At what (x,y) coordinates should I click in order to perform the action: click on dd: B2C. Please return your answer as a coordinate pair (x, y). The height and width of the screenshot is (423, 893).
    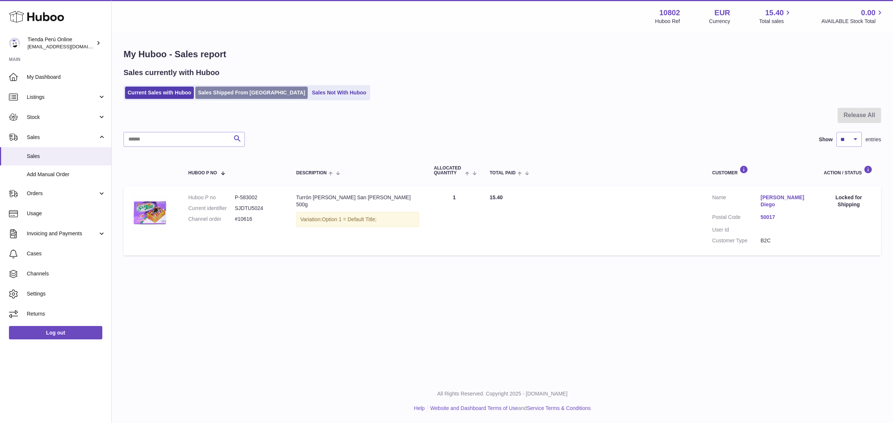
    Looking at the image, I should click on (785, 241).